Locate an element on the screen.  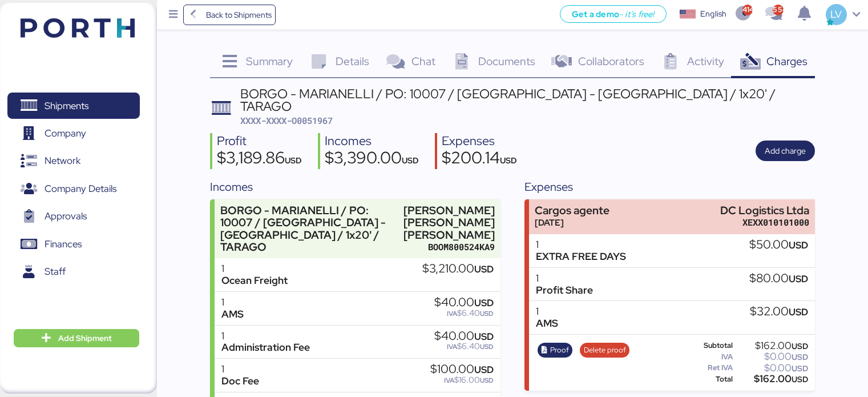
span: Network is located at coordinates (62, 161).